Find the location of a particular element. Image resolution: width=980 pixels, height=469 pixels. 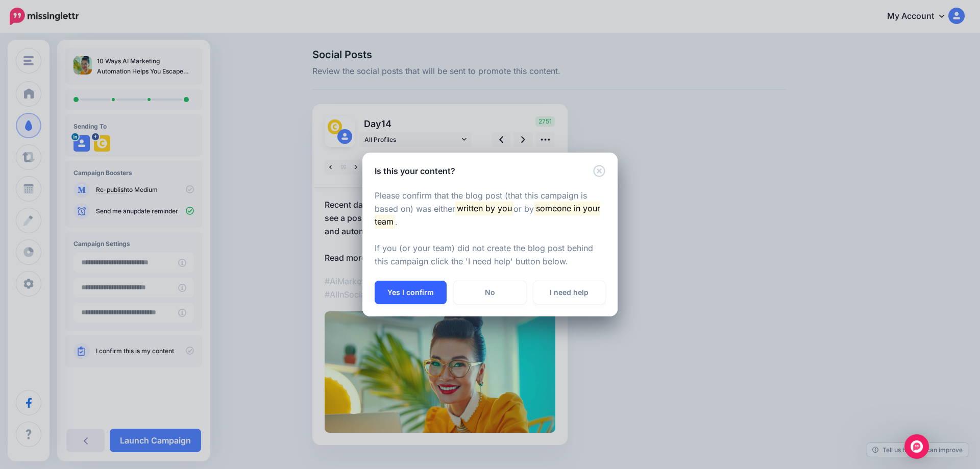

a: I need help is located at coordinates (570, 292).